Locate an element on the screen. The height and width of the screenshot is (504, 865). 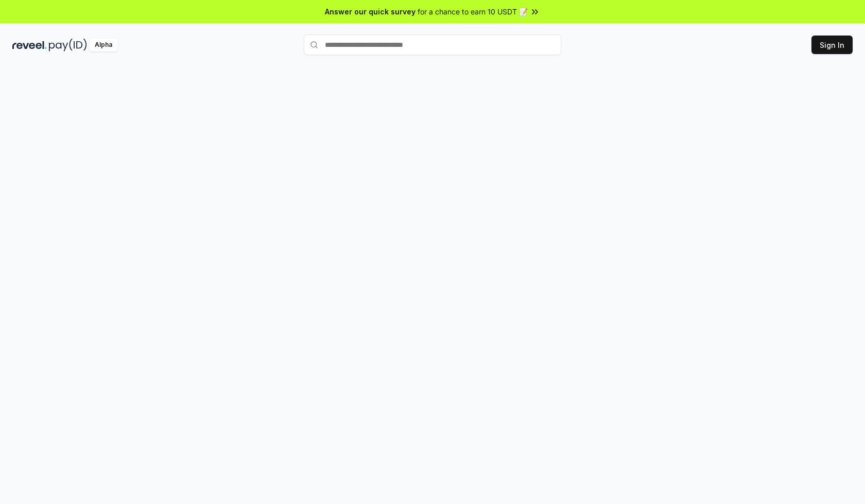
div: Alpha is located at coordinates (103, 45).